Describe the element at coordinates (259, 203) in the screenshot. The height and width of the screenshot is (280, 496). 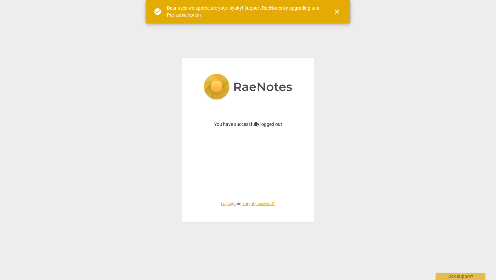
I see `a: Forgot password?` at that location.